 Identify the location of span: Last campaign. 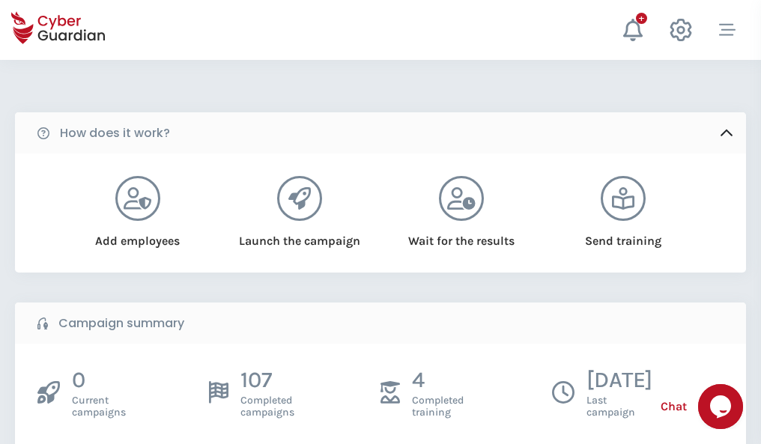
(620, 407).